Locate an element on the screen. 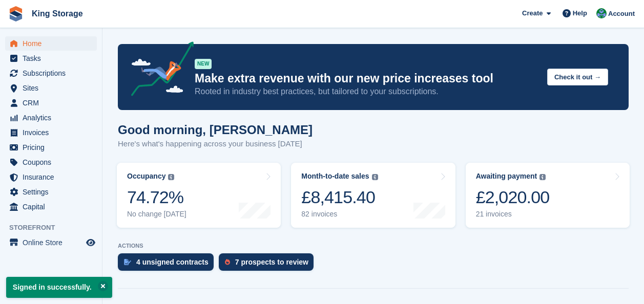 The image size is (644, 304). span: Tasks is located at coordinates (53, 58).